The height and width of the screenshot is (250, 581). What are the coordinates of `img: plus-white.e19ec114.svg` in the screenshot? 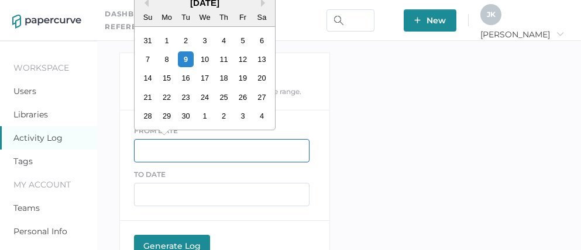 It's located at (417, 20).